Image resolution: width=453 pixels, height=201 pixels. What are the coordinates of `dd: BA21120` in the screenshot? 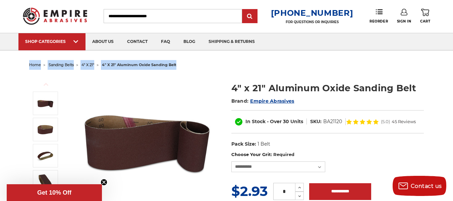 It's located at (333, 121).